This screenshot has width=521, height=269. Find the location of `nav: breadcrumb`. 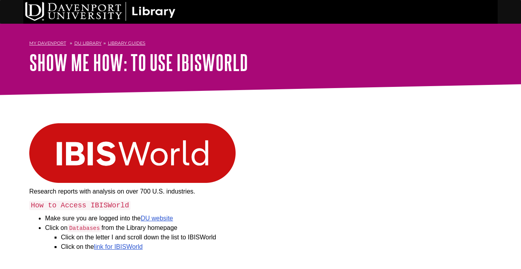

nav: breadcrumb is located at coordinates (260, 44).